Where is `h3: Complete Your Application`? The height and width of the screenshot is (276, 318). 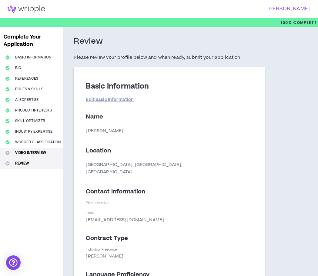 h3: Complete Your Application is located at coordinates (31, 41).